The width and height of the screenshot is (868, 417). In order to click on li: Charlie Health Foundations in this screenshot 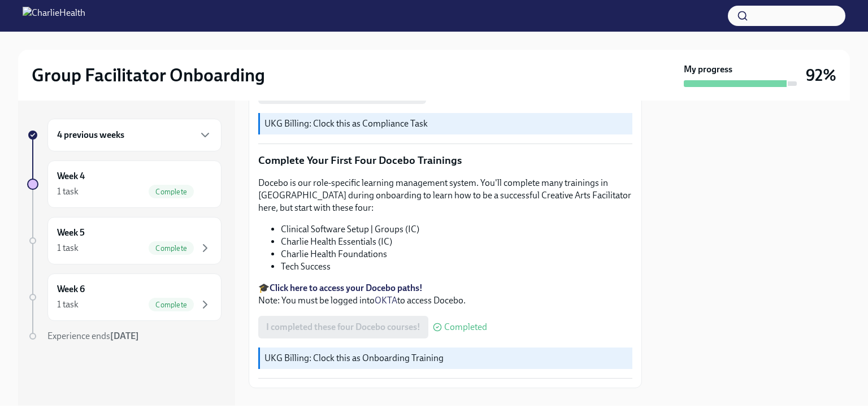, I will do `click(457, 254)`.